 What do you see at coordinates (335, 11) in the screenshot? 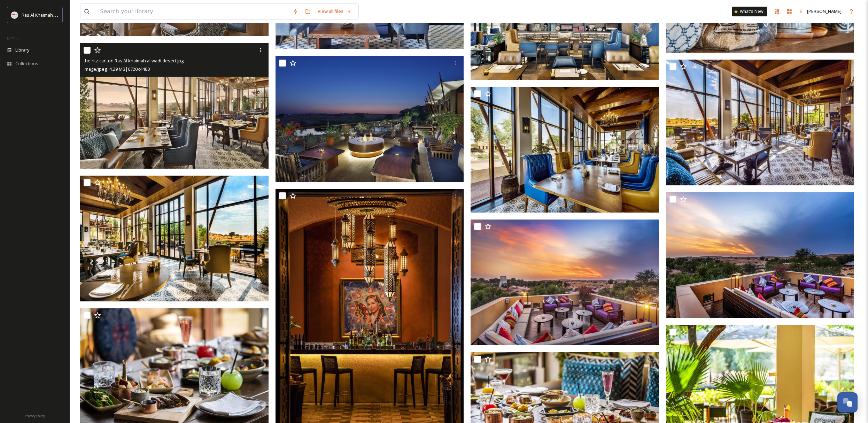
I see `a: View all files` at bounding box center [335, 11].